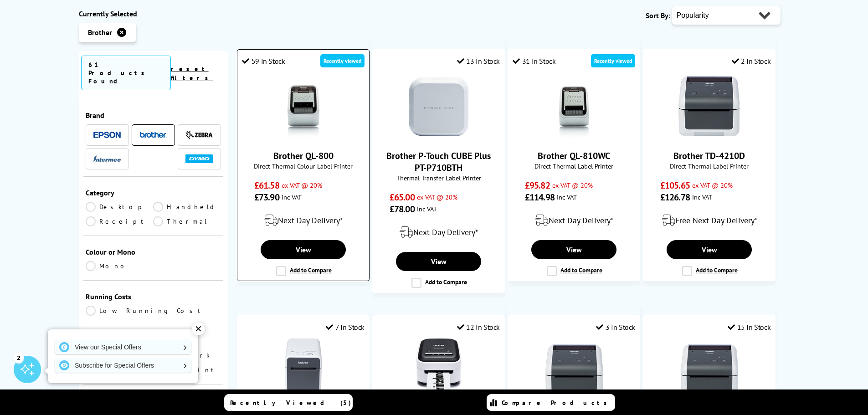 This screenshot has height=415, width=868. I want to click on div: Currently Selected, so click(153, 14).